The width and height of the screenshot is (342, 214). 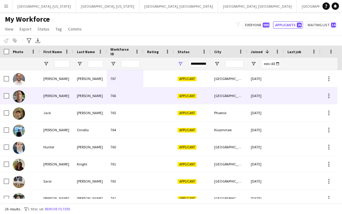 What do you see at coordinates (288, 25) in the screenshot?
I see `button: Applicants26` at bounding box center [288, 25].